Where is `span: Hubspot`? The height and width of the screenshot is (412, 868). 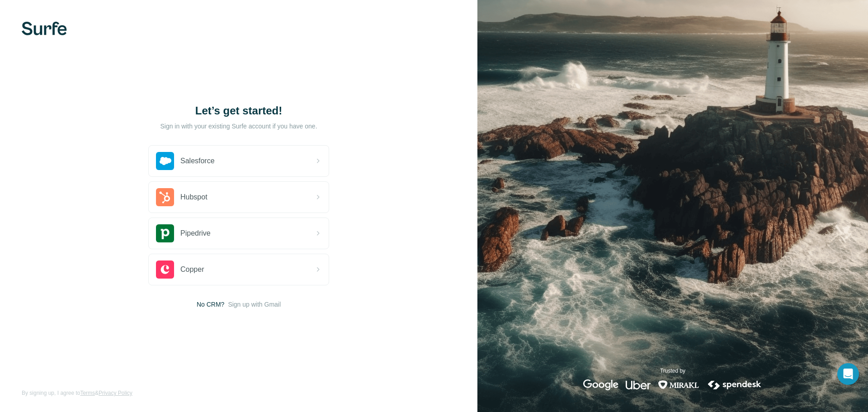 span: Hubspot is located at coordinates (194, 197).